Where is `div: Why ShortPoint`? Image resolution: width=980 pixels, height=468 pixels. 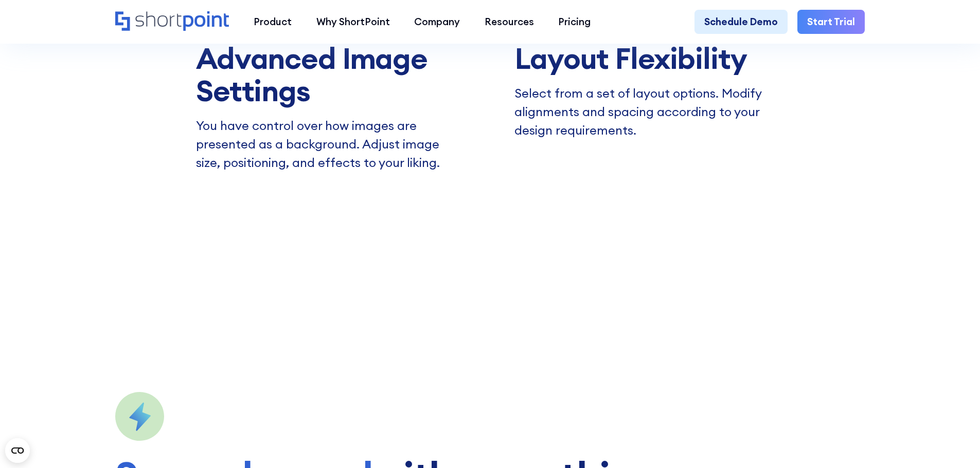
div: Why ShortPoint is located at coordinates (353, 21).